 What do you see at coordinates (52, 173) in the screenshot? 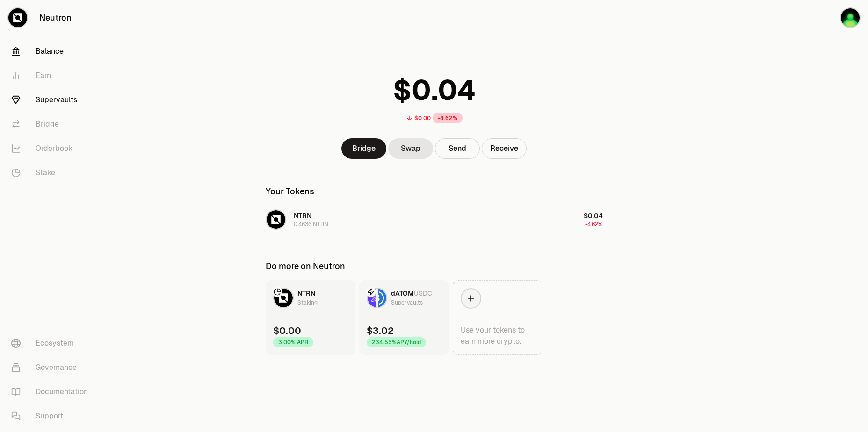
I see `a: Stake` at bounding box center [52, 173].